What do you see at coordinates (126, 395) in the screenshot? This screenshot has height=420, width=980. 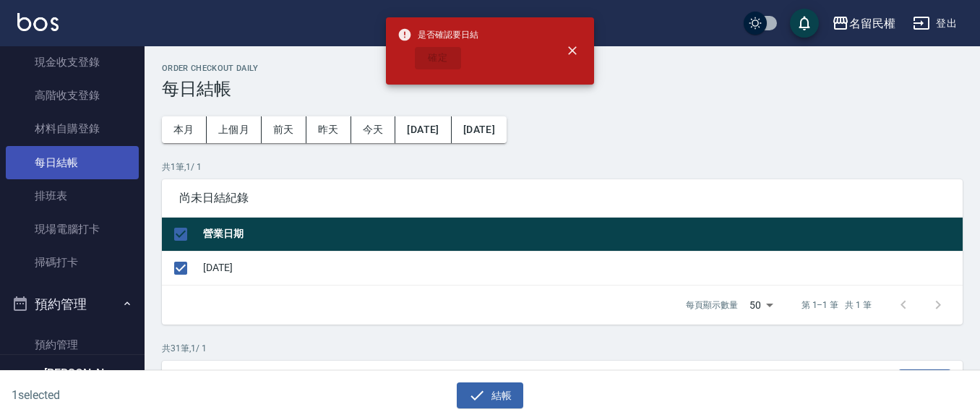 I see `h6: 1 selected` at bounding box center [126, 395].